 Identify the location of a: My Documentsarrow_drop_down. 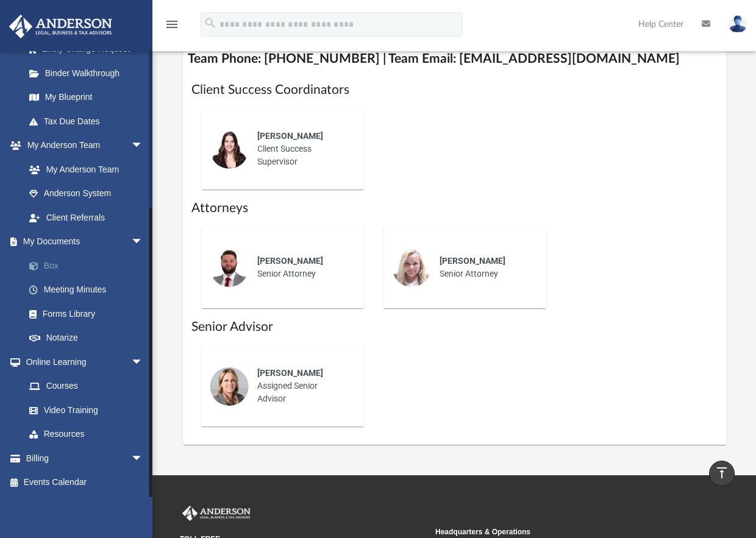
(84, 242).